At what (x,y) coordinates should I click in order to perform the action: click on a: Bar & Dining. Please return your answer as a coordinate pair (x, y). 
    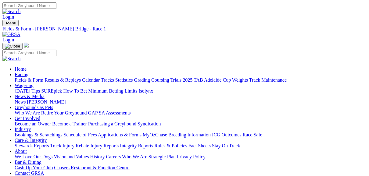
    Looking at the image, I should click on (28, 162).